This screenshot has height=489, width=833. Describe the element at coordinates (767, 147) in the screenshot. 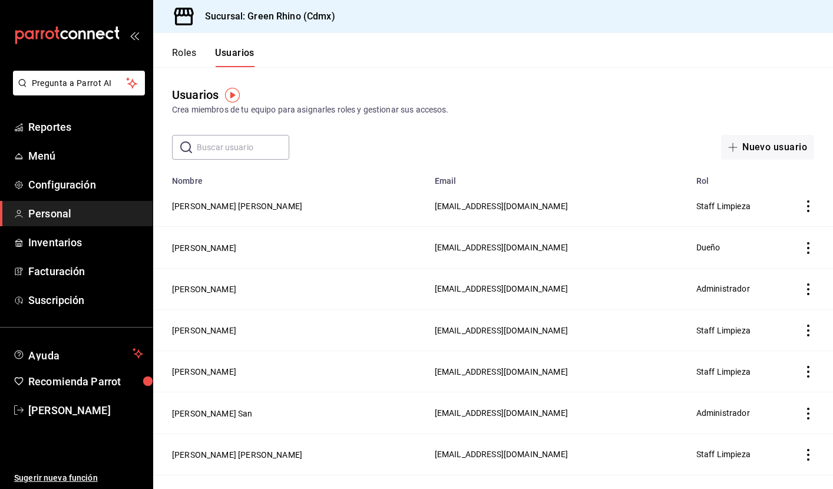

I see `button: Nuevo usuario` at that location.